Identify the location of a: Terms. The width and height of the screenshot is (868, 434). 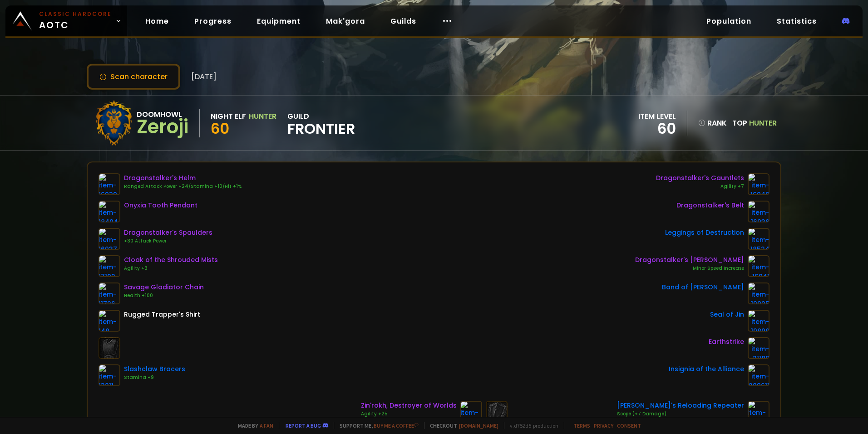
(582, 425).